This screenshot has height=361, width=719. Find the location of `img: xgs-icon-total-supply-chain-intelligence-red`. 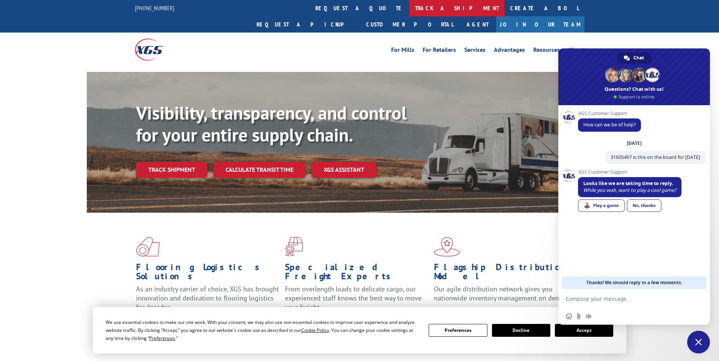

img: xgs-icon-total-supply-chain-intelligence-red is located at coordinates (148, 247).